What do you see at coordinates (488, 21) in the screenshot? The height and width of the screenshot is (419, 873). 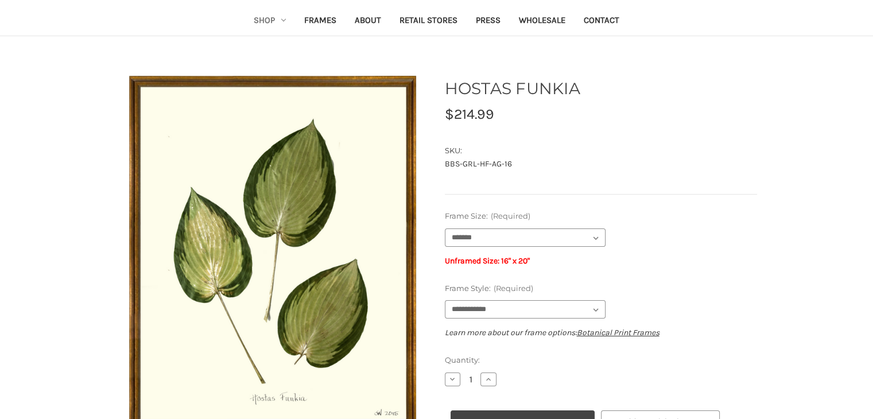 I see `a: Press` at bounding box center [488, 21].